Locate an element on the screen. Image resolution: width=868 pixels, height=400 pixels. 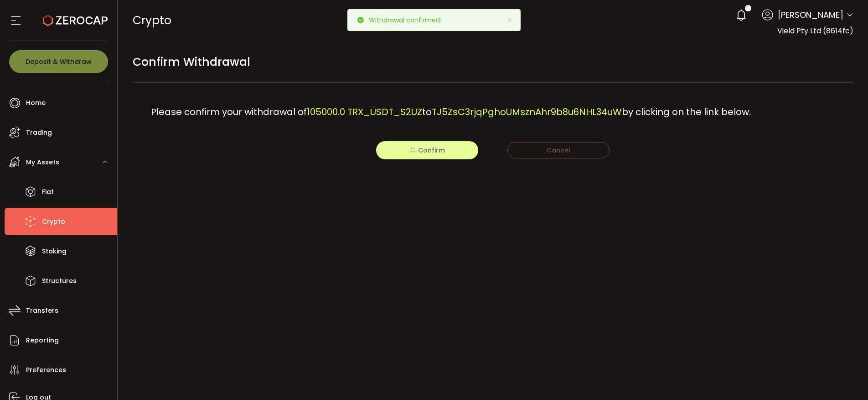
p: Withdrawal confirmed! is located at coordinates (409, 20).